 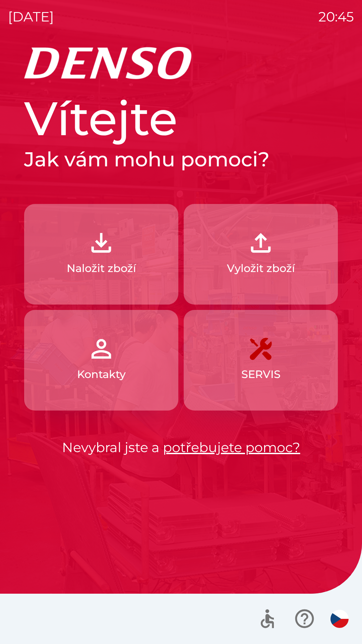 What do you see at coordinates (261, 360) in the screenshot?
I see `button: SERVIS` at bounding box center [261, 360].